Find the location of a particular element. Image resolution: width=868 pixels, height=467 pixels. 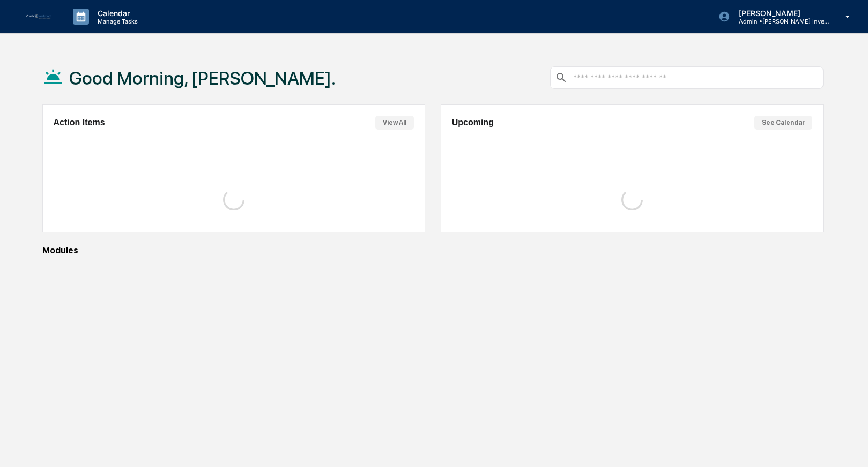

button: View All is located at coordinates (395, 123).